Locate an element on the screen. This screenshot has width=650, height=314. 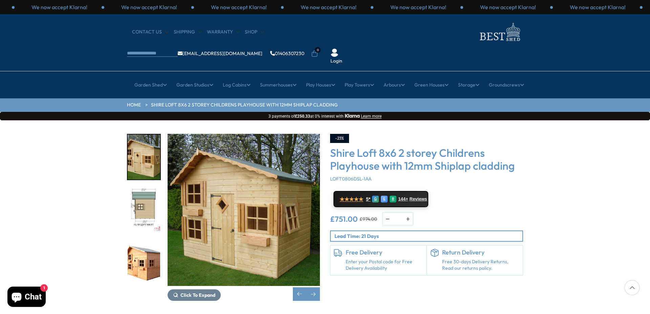
div: E is located at coordinates (384, 199).